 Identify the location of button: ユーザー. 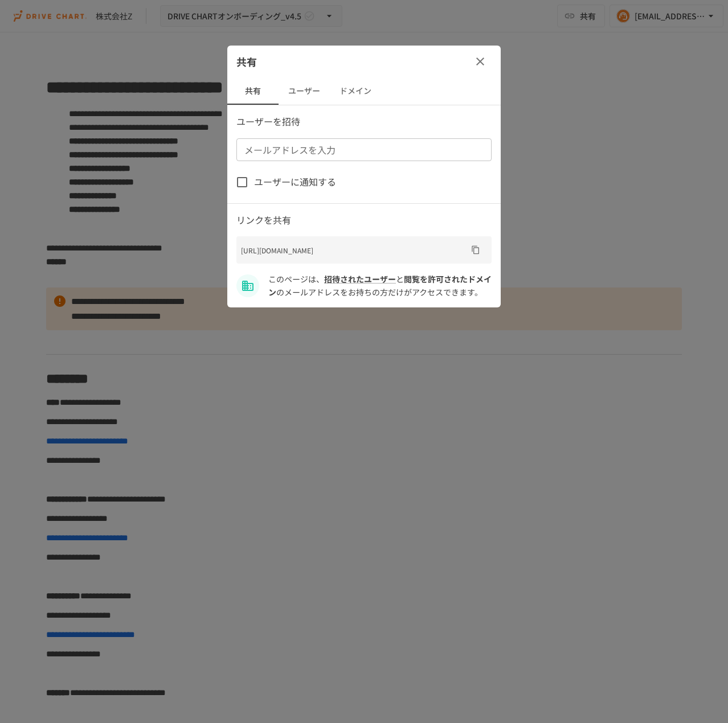
(304, 91).